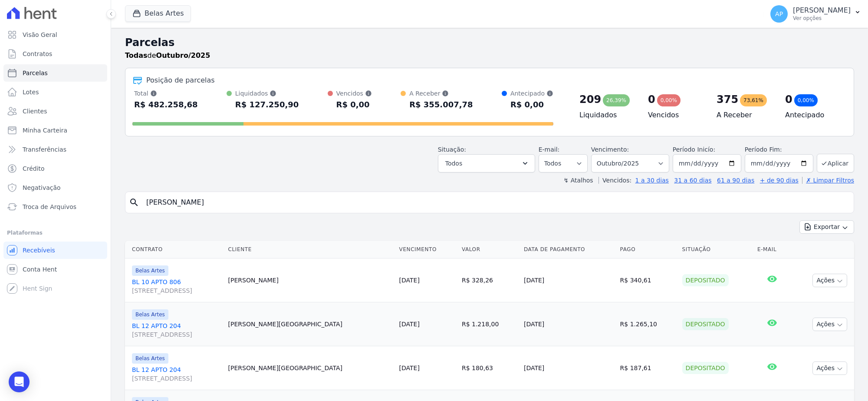 The width and height of the screenshot is (868, 401). I want to click on div: 26,39%, so click(616, 100).